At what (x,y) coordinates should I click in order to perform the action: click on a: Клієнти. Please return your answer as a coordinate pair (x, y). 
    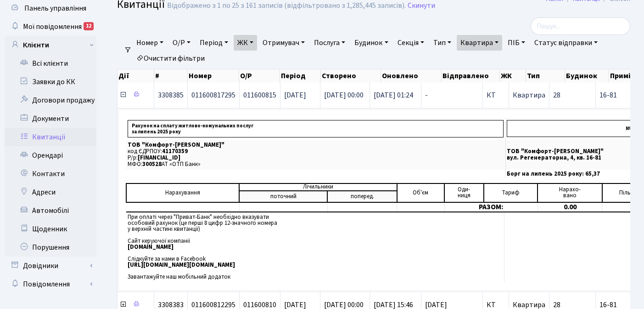
    Looking at the image, I should click on (51, 45).